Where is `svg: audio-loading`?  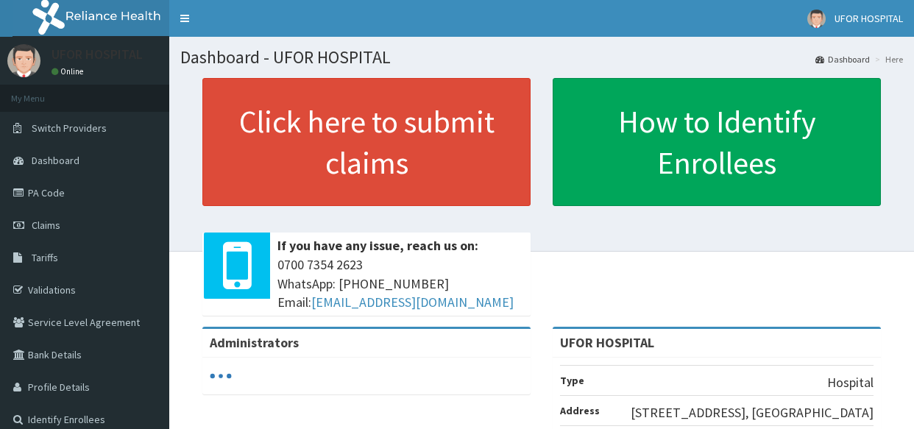
svg: audio-loading is located at coordinates (221, 376).